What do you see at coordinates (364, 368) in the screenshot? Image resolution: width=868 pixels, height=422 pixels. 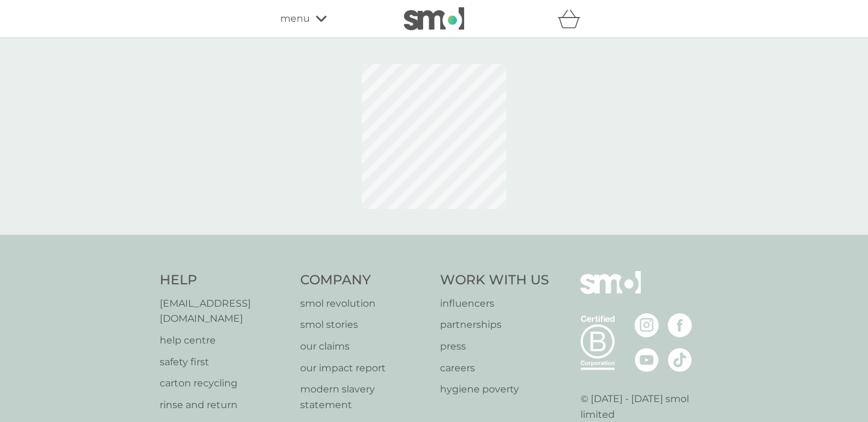 I see `p: our impact report` at bounding box center [364, 368].